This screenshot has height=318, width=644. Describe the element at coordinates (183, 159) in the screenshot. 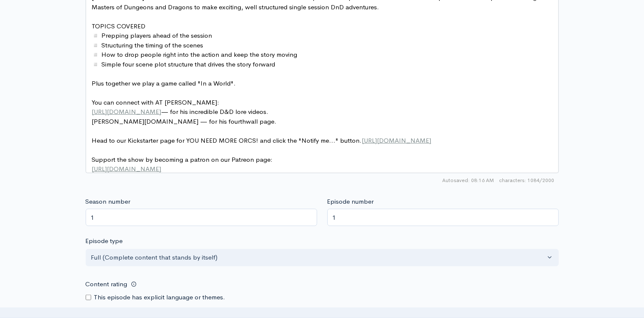

I see `span: Support the show by becoming a patron on our Patreon page:` at that location.